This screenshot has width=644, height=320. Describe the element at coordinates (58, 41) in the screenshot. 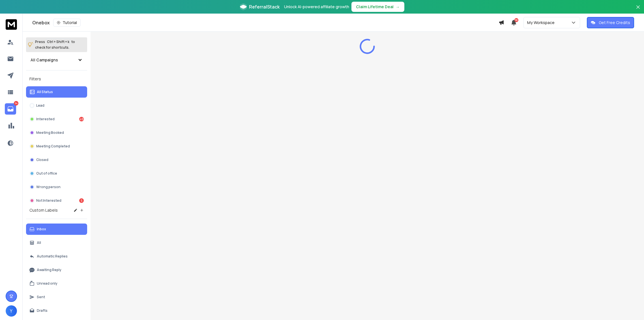

I see `span: Ctrl + Shift + k` at that location.